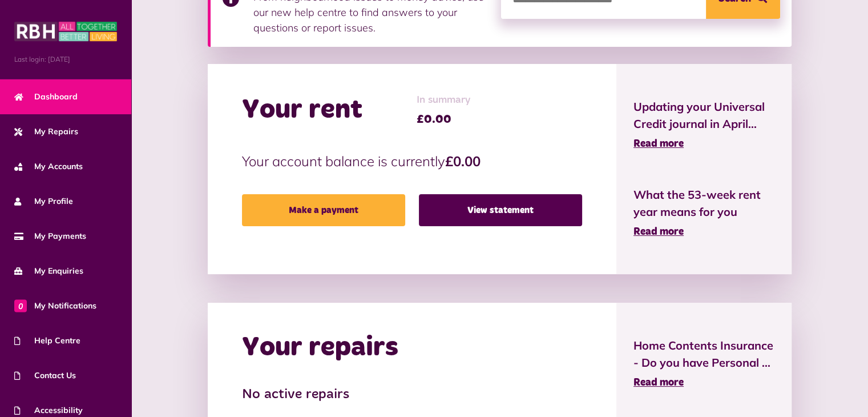 This screenshot has width=868, height=417. I want to click on a: What the 53-week rent year means for you Read more, so click(703, 213).